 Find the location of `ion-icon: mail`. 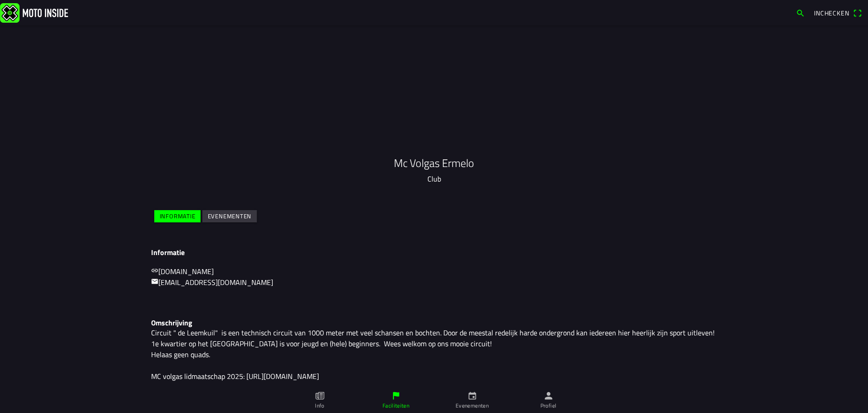

ion-icon: mail is located at coordinates (155, 282).